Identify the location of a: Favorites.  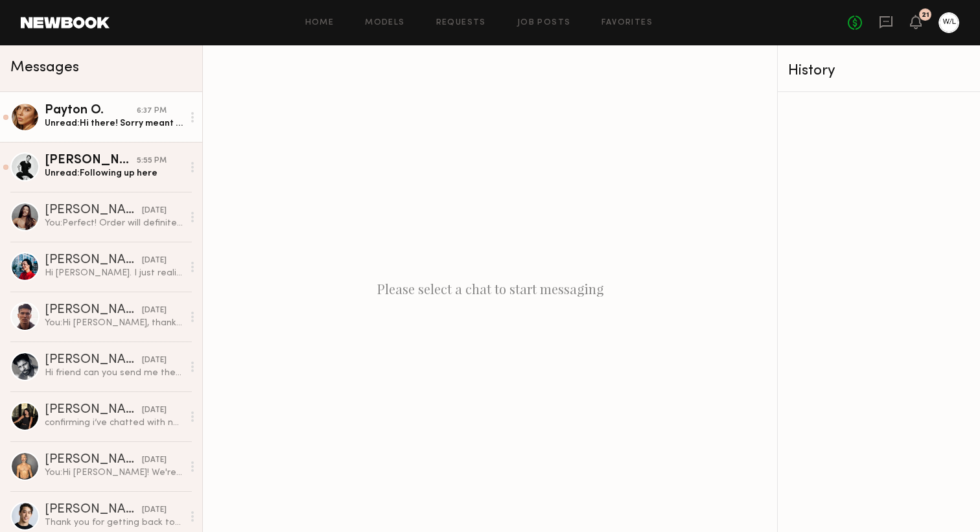
(627, 23).